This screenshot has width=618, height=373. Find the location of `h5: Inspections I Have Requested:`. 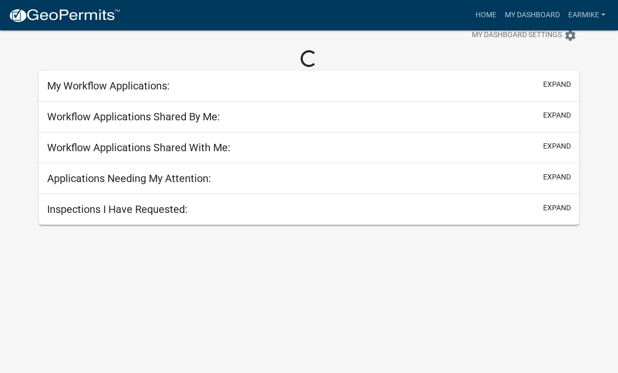

h5: Inspections I Have Requested: is located at coordinates (117, 210).